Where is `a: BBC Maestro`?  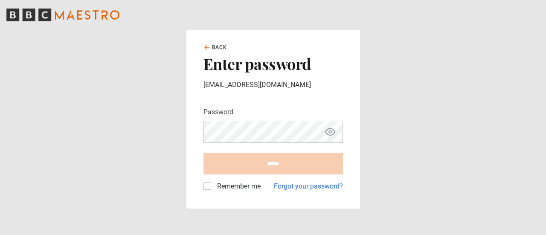
a: BBC Maestro is located at coordinates (63, 15).